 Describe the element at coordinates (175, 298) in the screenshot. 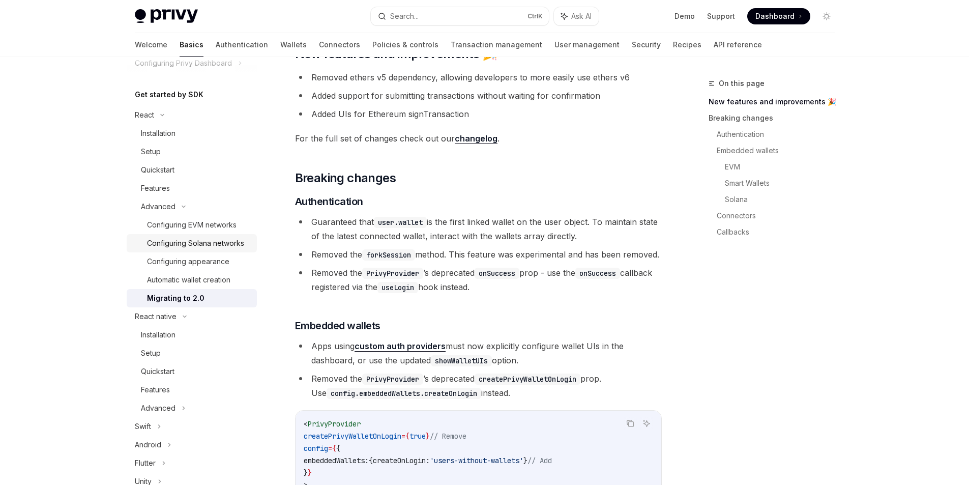

I see `div: Migrating to 2.0` at that location.